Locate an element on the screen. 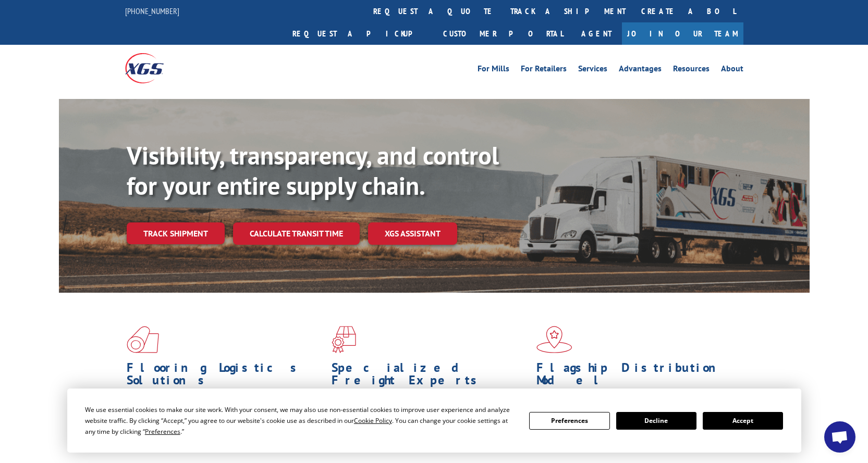 The height and width of the screenshot is (463, 868). b: Visibility, transparency, and control for your entire supply chain. is located at coordinates (313, 170).